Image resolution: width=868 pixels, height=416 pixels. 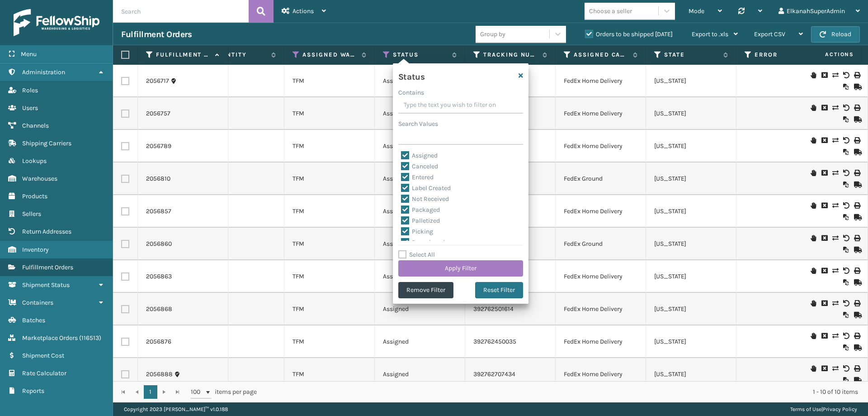 What do you see at coordinates (494, 374) in the screenshot?
I see `a: 392762707434` at bounding box center [494, 374].